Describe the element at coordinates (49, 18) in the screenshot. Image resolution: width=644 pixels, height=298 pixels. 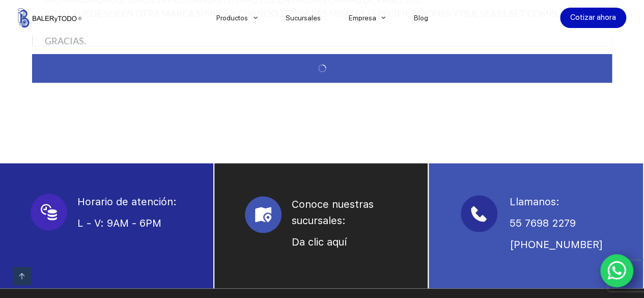
I see `img: Balerytodo` at that location.